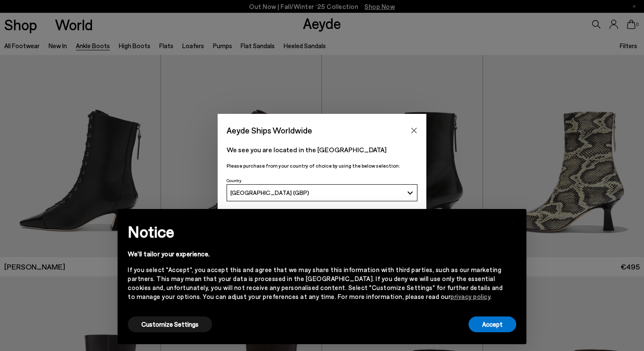 This screenshot has height=351, width=644. Describe the element at coordinates (170, 324) in the screenshot. I see `button: Customize Settings` at that location.